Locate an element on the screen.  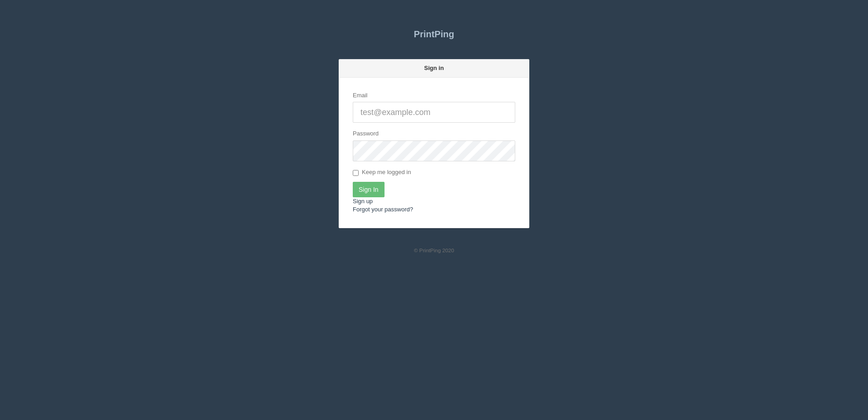
input: Keep me logged in is located at coordinates (356, 172).